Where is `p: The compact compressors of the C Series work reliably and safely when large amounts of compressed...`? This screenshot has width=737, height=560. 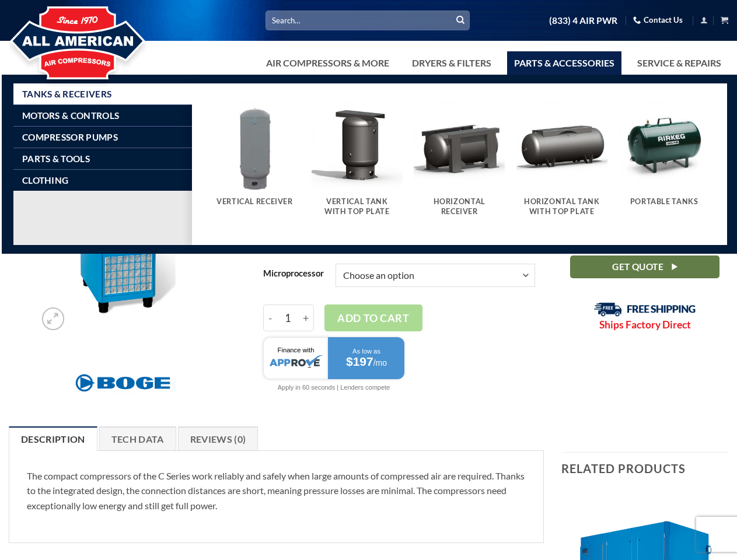 p: The compact compressors of the C Series work reliably and safely when large amounts of compressed... is located at coordinates (276, 490).